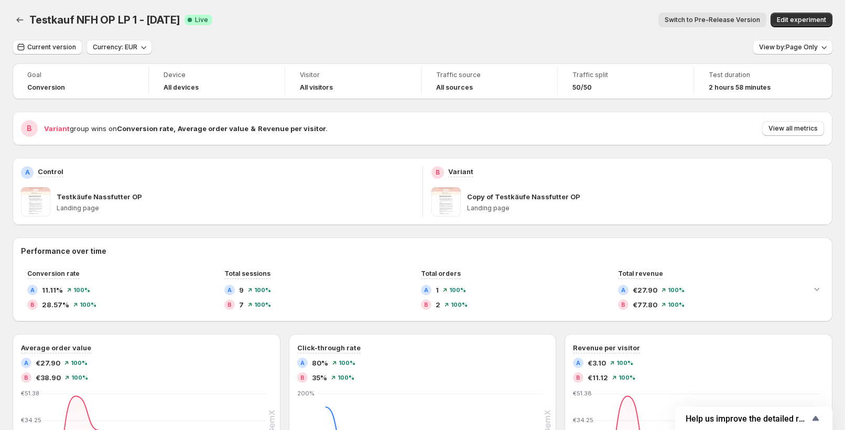 This screenshot has width=845, height=430. I want to click on h3: Revenue per visitor, so click(607, 348).